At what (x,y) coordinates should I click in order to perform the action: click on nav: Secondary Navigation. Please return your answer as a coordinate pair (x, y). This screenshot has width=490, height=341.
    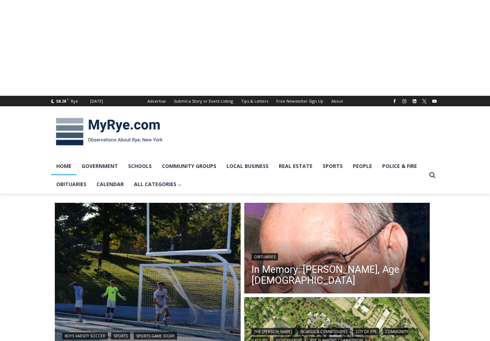
    Looking at the image, I should click on (245, 101).